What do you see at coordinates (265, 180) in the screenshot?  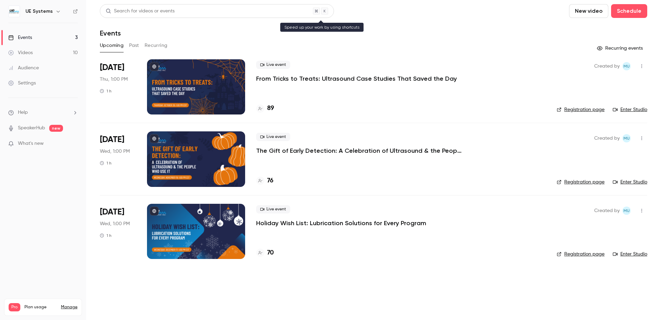 I see `a: 76` at bounding box center [265, 180].